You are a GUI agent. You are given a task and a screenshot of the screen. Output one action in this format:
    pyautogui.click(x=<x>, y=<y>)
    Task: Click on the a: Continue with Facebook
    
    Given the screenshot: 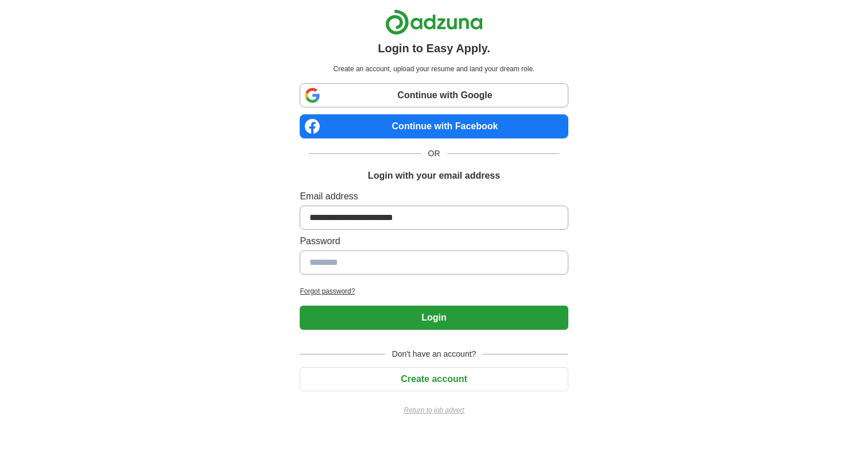 What is the action you would take?
    pyautogui.click(x=434, y=126)
    